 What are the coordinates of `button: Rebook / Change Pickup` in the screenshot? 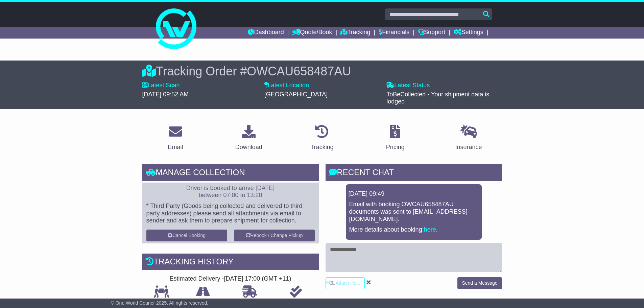 It's located at (274, 236).